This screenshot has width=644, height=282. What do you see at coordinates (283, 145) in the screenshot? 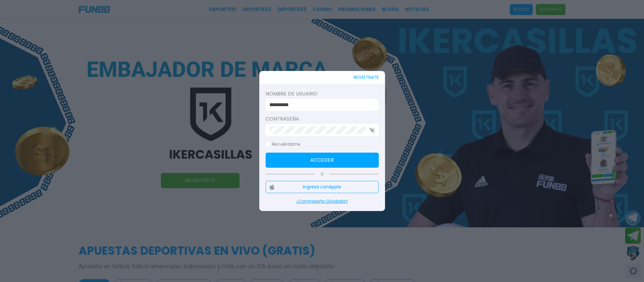
I see `label: Recuérdame` at bounding box center [283, 145].